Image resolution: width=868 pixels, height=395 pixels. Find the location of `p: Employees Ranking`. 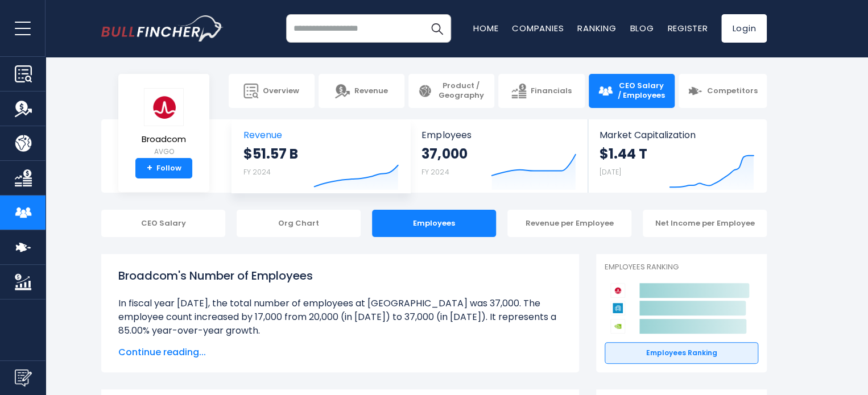

p: Employees Ranking is located at coordinates (682, 267).